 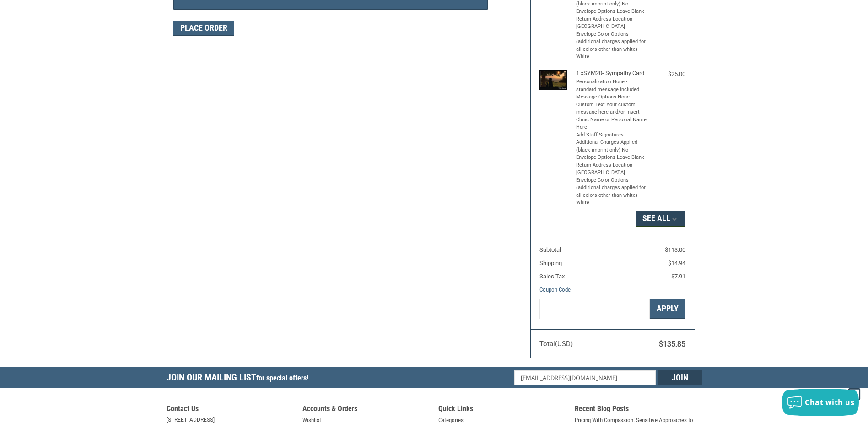 What do you see at coordinates (612, 116) in the screenshot?
I see `li: Custom Text Your custom message here and/or Insert Clinic Name or Personal Name Here` at bounding box center [612, 116].